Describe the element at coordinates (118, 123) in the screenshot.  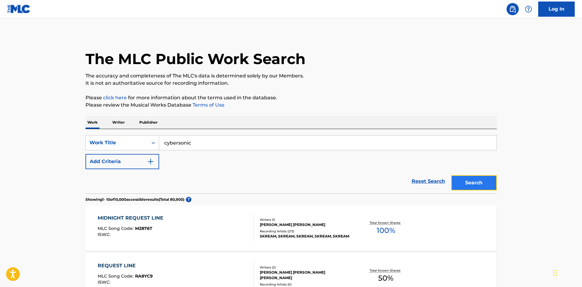
I see `p: Writer` at that location.